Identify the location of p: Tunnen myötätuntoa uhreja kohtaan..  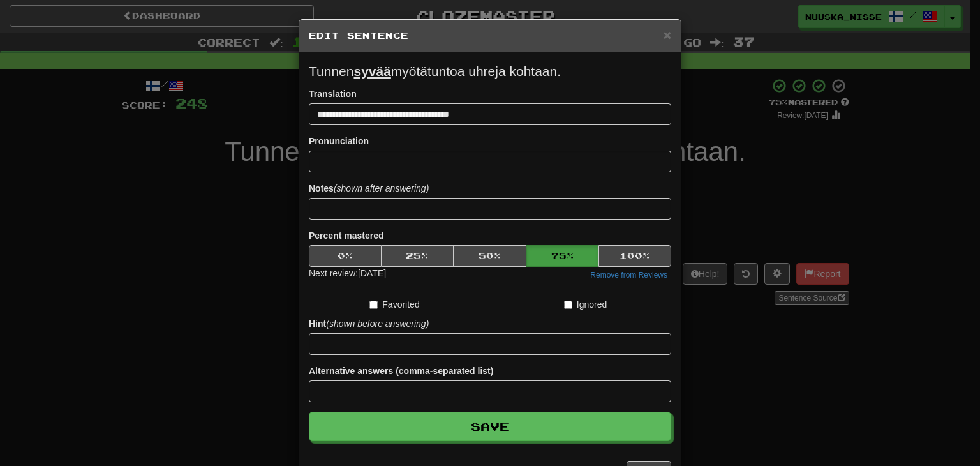
(490, 72).